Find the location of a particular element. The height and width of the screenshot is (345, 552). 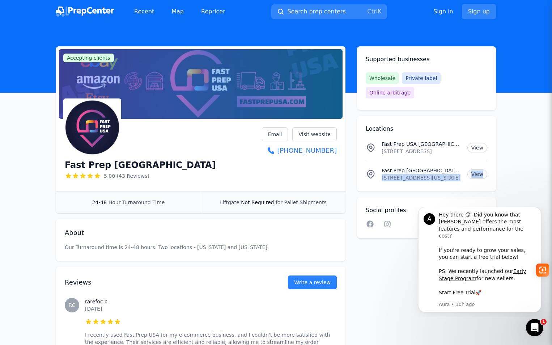

img: PrepCenter is located at coordinates (85, 12).